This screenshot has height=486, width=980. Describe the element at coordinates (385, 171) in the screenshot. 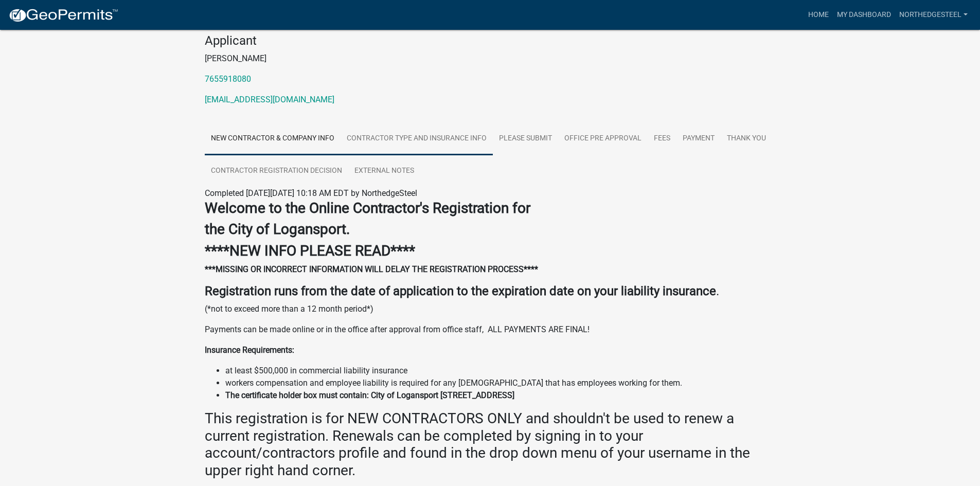

I see `a: External Notes` at that location.